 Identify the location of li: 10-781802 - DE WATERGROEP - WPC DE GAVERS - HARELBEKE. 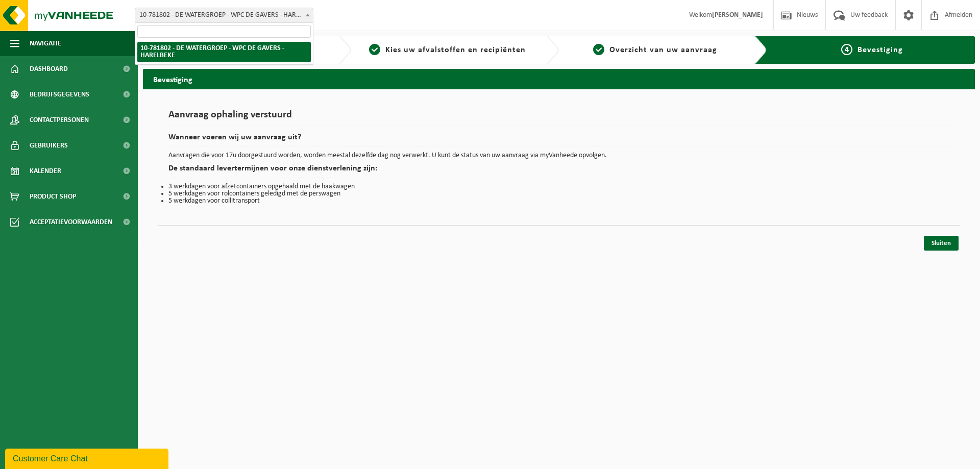
(224, 52).